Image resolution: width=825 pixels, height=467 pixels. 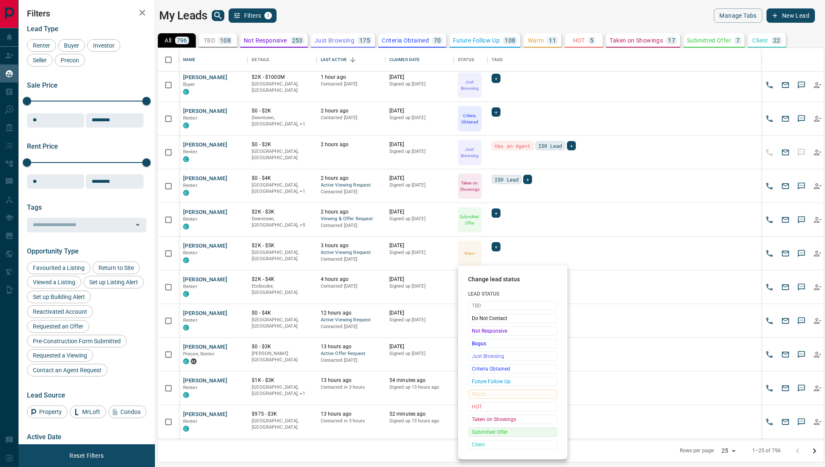 What do you see at coordinates (513, 344) in the screenshot?
I see `div: Bogus` at bounding box center [513, 344].